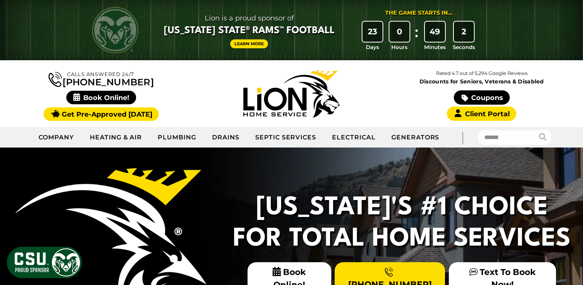 The width and height of the screenshot is (583, 285). Describe the element at coordinates (399, 47) in the screenshot. I see `span: Hours` at that location.